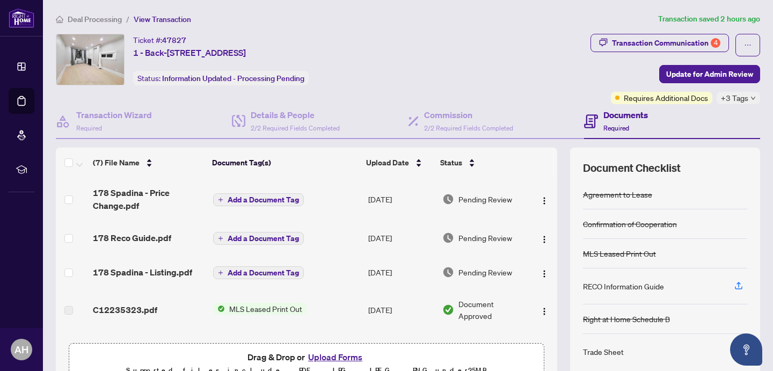 This screenshot has width=773, height=371. I want to click on h4: Details & People, so click(295, 115).